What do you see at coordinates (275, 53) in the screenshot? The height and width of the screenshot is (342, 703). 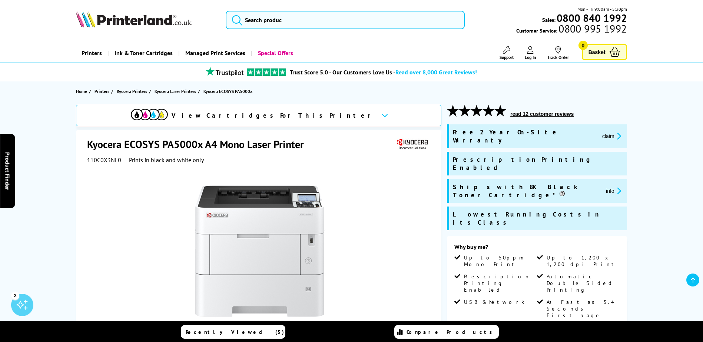 I see `a: Special Offers` at bounding box center [275, 53].